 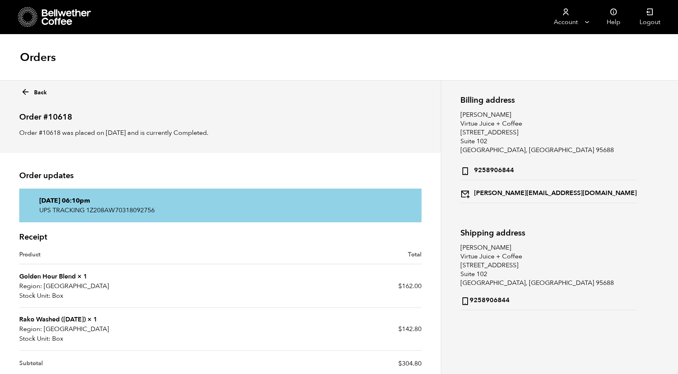 I want to click on h2: Billing address, so click(x=549, y=100).